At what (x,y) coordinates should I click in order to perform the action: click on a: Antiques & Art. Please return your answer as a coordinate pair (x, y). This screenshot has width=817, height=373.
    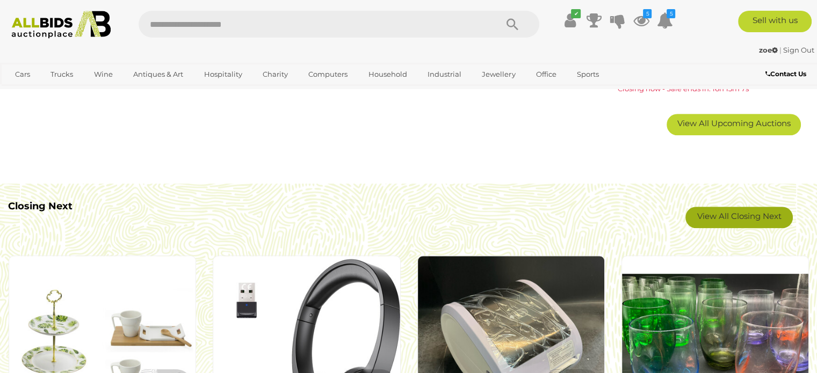
    Looking at the image, I should click on (158, 74).